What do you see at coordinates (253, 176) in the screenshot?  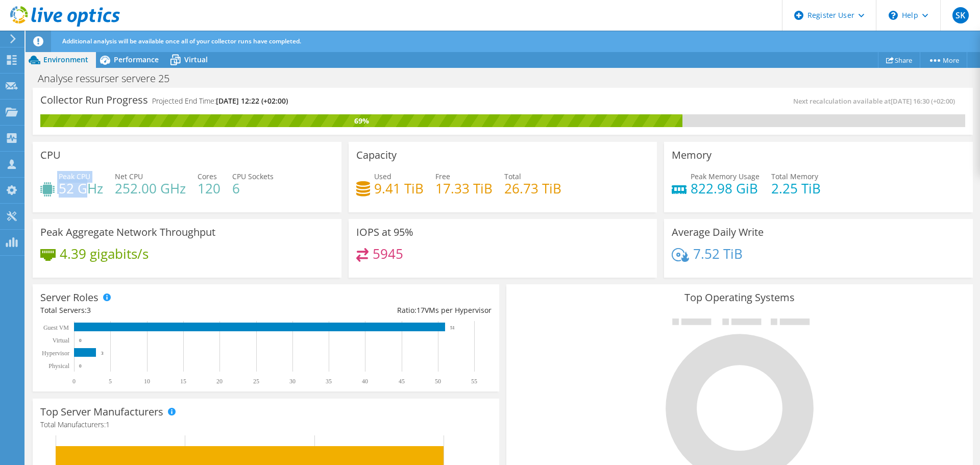 I see `span: CPU Sockets` at bounding box center [253, 176].